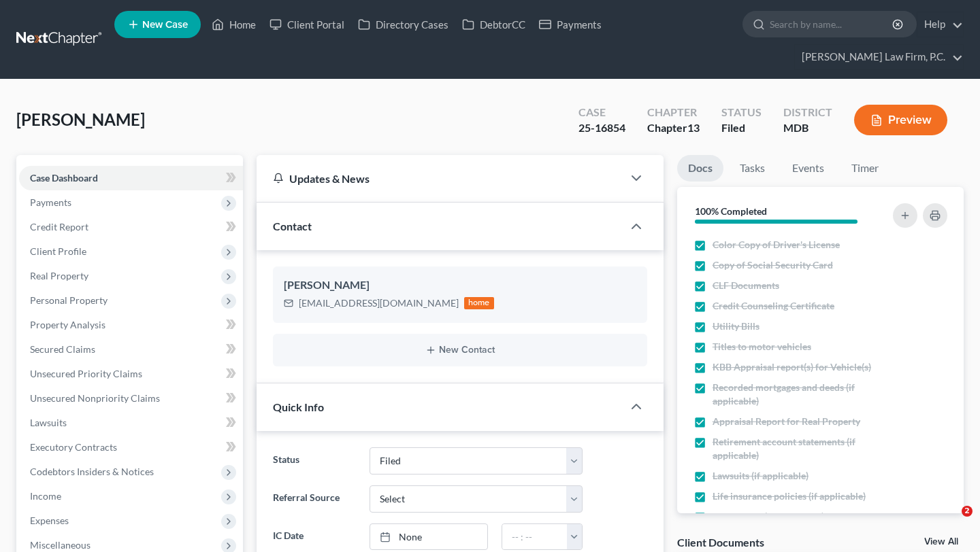 The width and height of the screenshot is (980, 552). What do you see at coordinates (130, 447) in the screenshot?
I see `a: Executory Contracts` at bounding box center [130, 447].